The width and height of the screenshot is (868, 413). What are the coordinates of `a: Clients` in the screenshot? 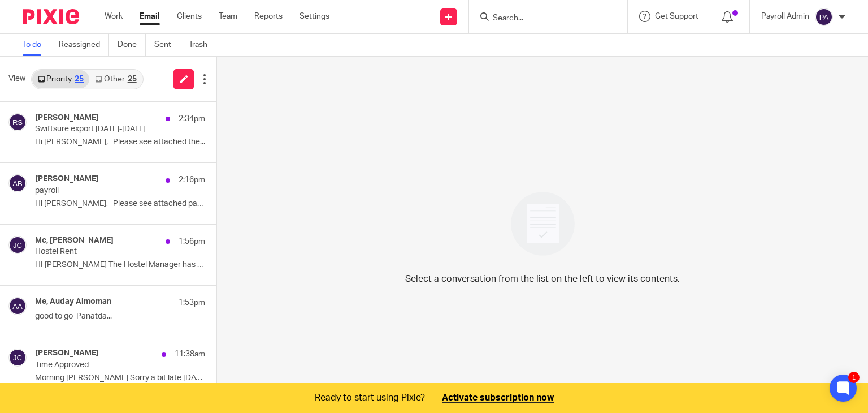 It's located at (189, 16).